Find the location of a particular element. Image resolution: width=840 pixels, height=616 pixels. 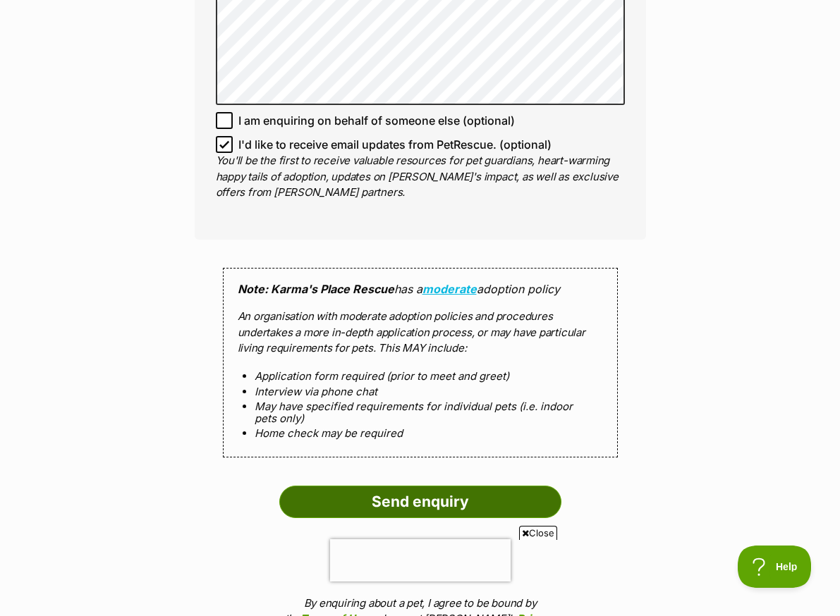

p: An organisation with moderate adoption policies and procedures undertakes a more in-depth applica... is located at coordinates (420, 333).